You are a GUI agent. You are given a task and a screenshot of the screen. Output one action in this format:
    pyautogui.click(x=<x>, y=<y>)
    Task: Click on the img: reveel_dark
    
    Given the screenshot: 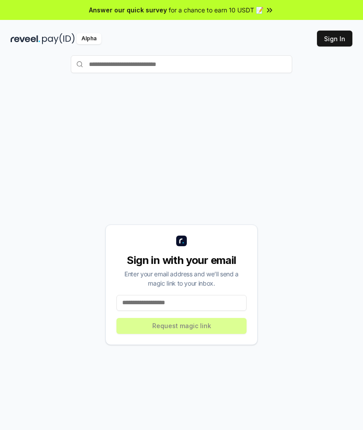 What is the action you would take?
    pyautogui.click(x=25, y=39)
    